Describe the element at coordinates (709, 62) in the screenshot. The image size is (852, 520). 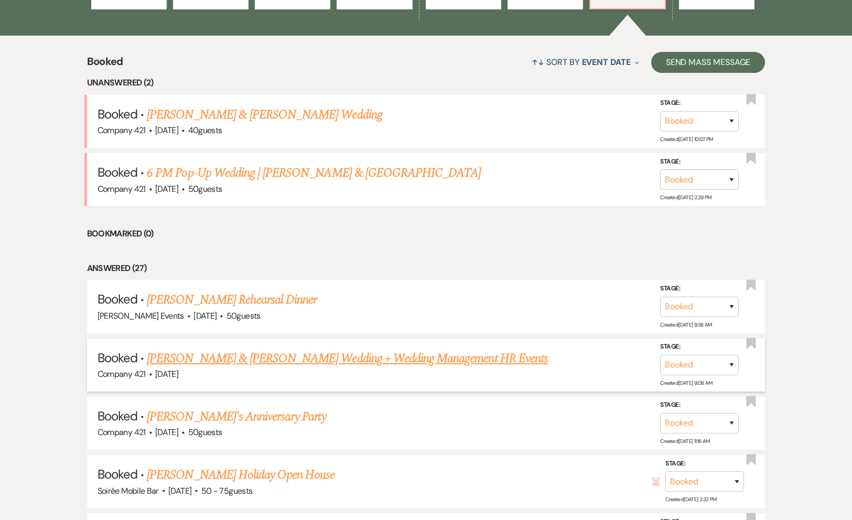
I see `button: Send Mass Message` at that location.